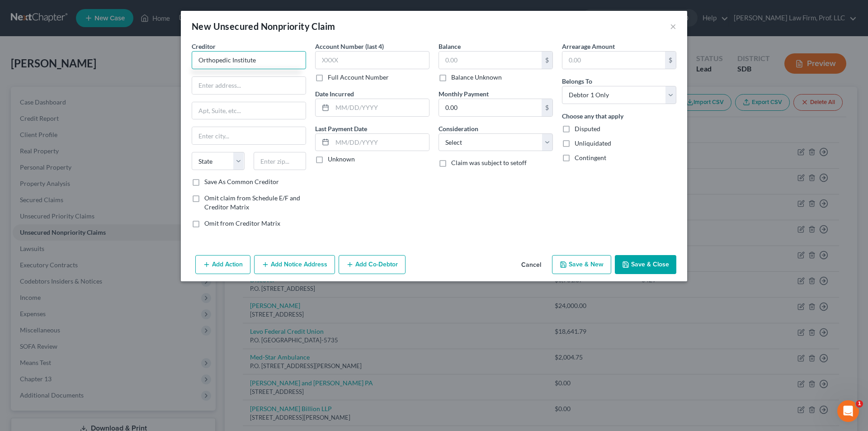 This screenshot has height=431, width=868. Describe the element at coordinates (349, 46) in the screenshot. I see `label: Account Number (last 4)` at that location.